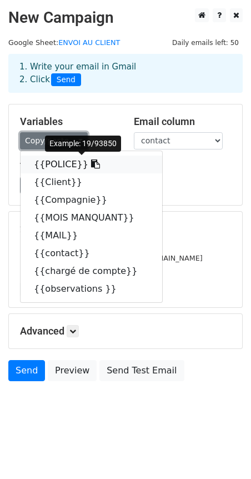 This screenshot has height=479, width=251. I want to click on small: Google Sheet:, so click(64, 42).